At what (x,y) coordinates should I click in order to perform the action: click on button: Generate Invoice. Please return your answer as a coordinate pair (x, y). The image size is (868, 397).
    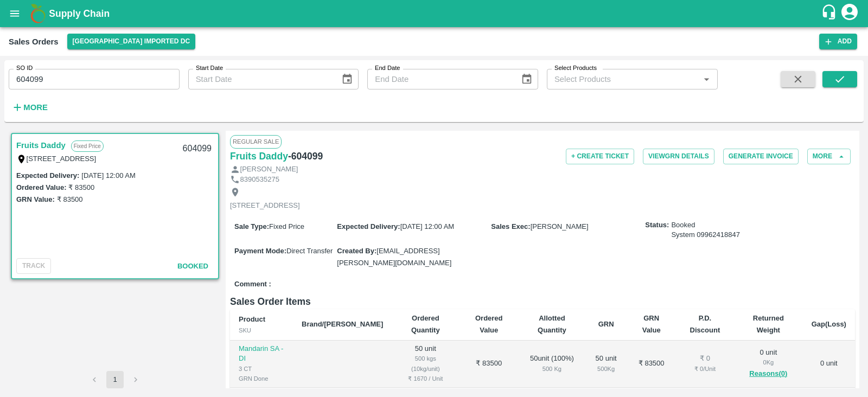
    Looking at the image, I should click on (761, 156).